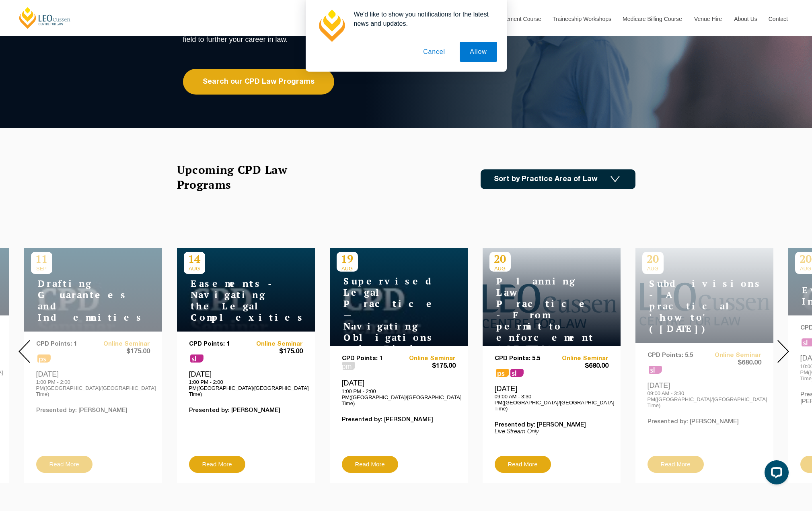 The image size is (812, 511). What do you see at coordinates (551, 432) in the screenshot?
I see `p: Live Stream Only` at bounding box center [551, 432].